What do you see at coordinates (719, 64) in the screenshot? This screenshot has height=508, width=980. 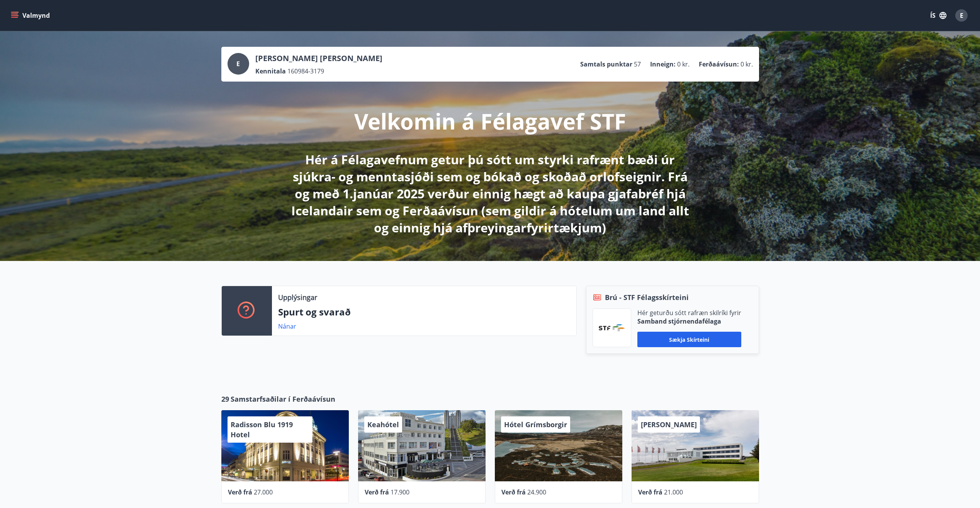 I see `p: Ferðaávísun :` at bounding box center [719, 64].